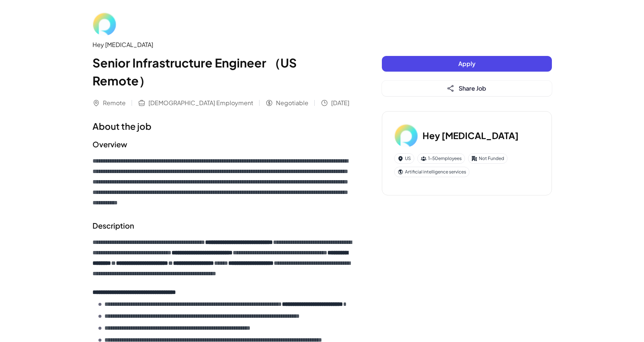 The width and height of the screenshot is (644, 342). Describe the element at coordinates (488, 159) in the screenshot. I see `div: Not Funded` at that location.